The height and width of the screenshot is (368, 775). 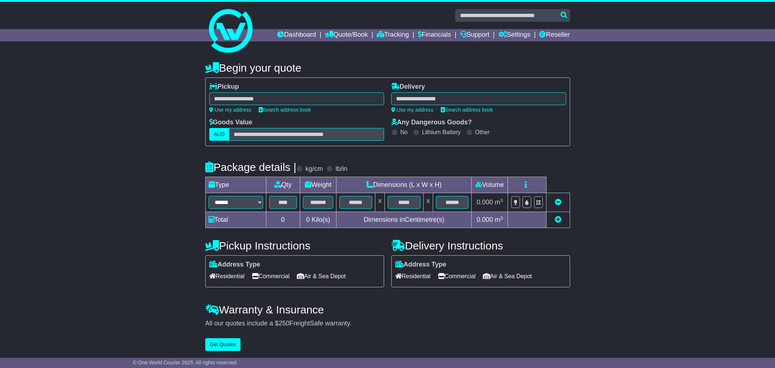 What do you see at coordinates (235, 185) in the screenshot?
I see `td: Type` at bounding box center [235, 185].